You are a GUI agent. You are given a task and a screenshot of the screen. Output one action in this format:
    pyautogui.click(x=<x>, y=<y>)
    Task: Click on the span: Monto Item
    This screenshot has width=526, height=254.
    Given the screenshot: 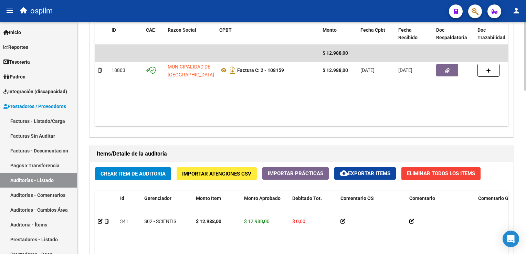 What is the action you would take?
    pyautogui.click(x=208, y=198)
    